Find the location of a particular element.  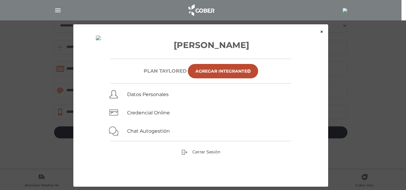

a: Cerrar Sesión is located at coordinates (201, 152).